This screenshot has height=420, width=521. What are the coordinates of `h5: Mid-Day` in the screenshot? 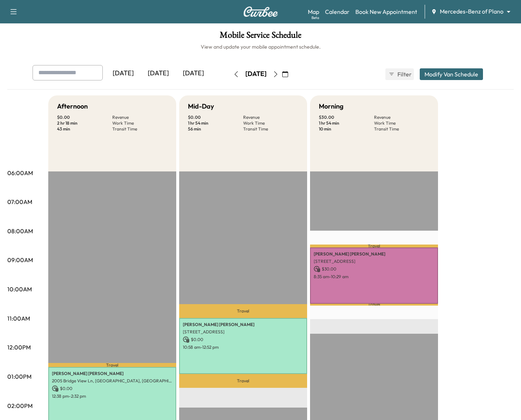 It's located at (201, 106).